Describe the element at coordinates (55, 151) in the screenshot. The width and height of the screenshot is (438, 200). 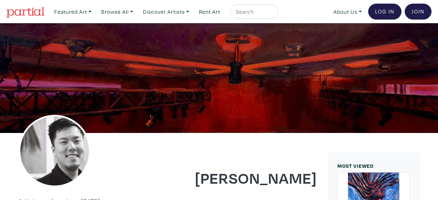
I see `img: phpThumb.php` at that location.